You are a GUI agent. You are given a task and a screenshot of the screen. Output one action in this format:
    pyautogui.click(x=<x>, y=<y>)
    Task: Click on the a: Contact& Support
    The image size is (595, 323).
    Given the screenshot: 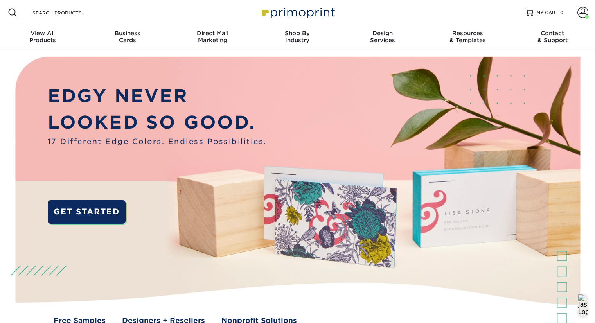 What is the action you would take?
    pyautogui.click(x=553, y=38)
    